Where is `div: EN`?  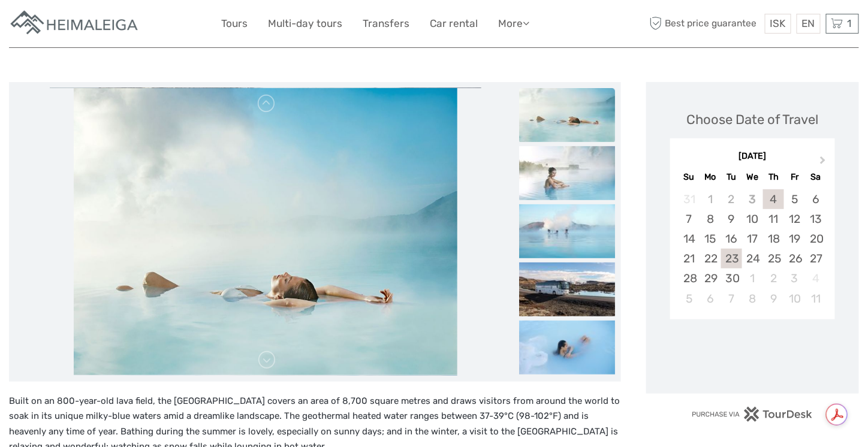 div: EN is located at coordinates (808, 23).